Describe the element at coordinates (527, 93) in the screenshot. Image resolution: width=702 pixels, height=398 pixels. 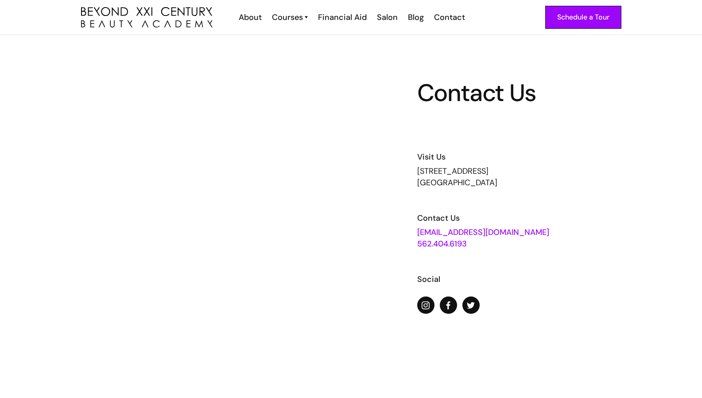
I see `h1: Contact Us` at that location.